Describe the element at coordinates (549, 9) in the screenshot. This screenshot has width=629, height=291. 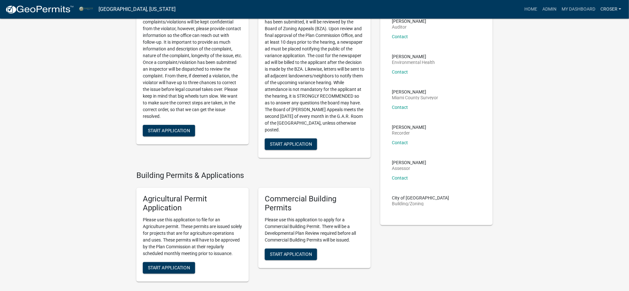
I see `a: Admin` at that location.